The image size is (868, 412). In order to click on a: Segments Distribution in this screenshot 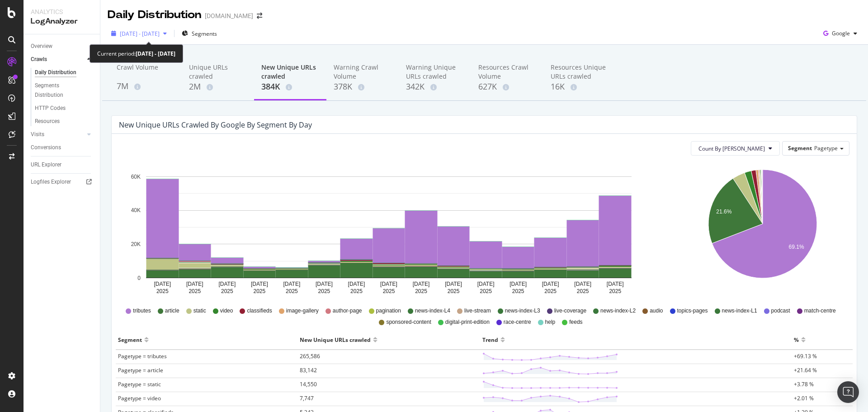, I will do `click(64, 90)`.